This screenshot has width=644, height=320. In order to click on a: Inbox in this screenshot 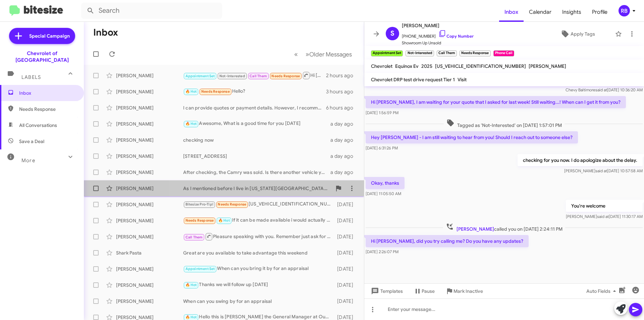, I will do `click(511, 12)`.